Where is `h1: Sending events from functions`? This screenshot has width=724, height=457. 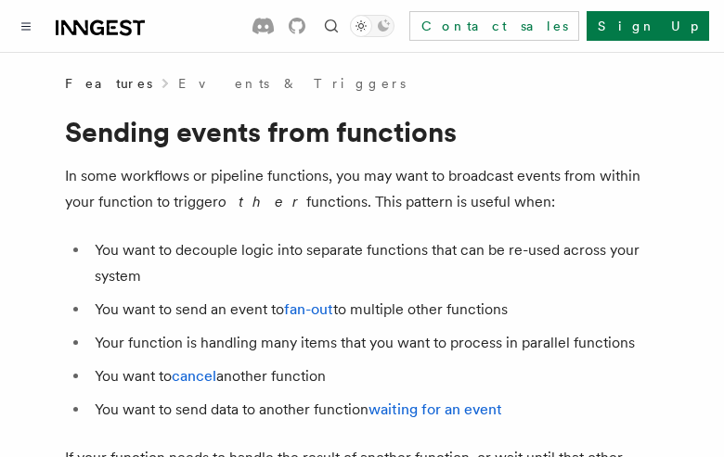 h1: Sending events from functions is located at coordinates (362, 132).